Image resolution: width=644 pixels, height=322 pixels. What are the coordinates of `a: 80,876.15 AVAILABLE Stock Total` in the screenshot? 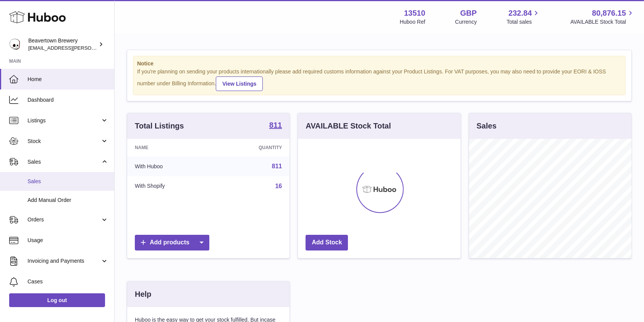 It's located at (603, 17).